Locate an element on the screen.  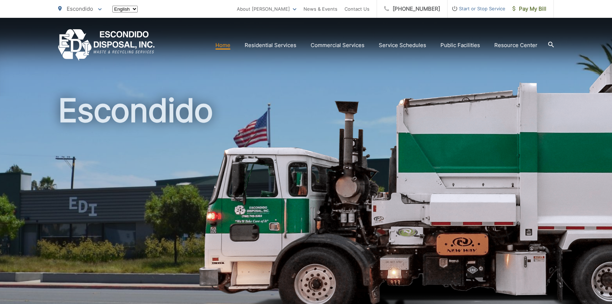
a: News & Events is located at coordinates (320, 9).